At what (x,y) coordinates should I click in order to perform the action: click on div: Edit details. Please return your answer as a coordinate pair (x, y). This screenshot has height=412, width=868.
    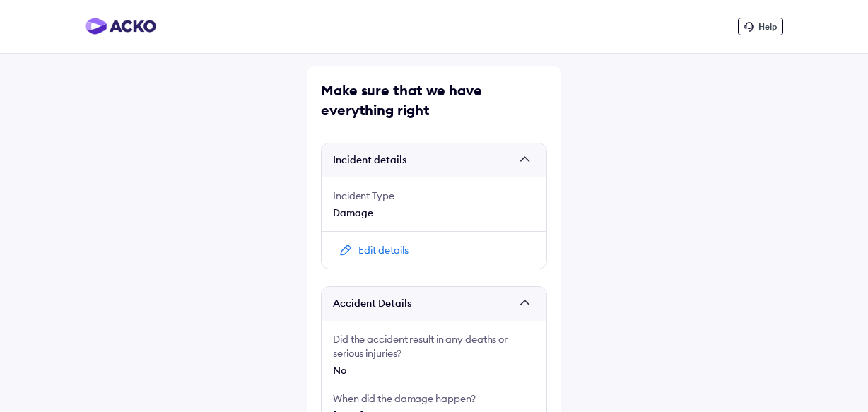
    Looking at the image, I should click on (383, 250).